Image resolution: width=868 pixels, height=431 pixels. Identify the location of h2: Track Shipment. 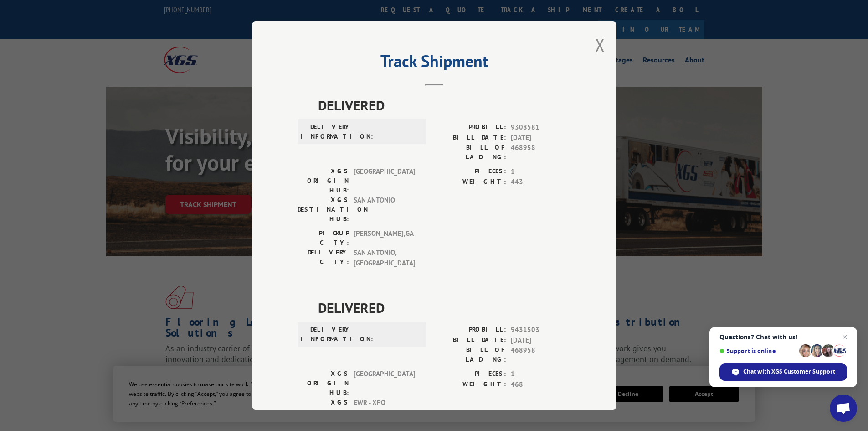
(435, 63).